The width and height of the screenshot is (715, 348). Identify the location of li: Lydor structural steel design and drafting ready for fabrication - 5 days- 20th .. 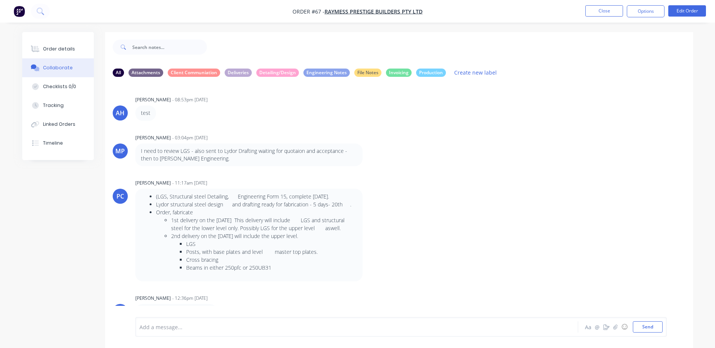
(256, 204).